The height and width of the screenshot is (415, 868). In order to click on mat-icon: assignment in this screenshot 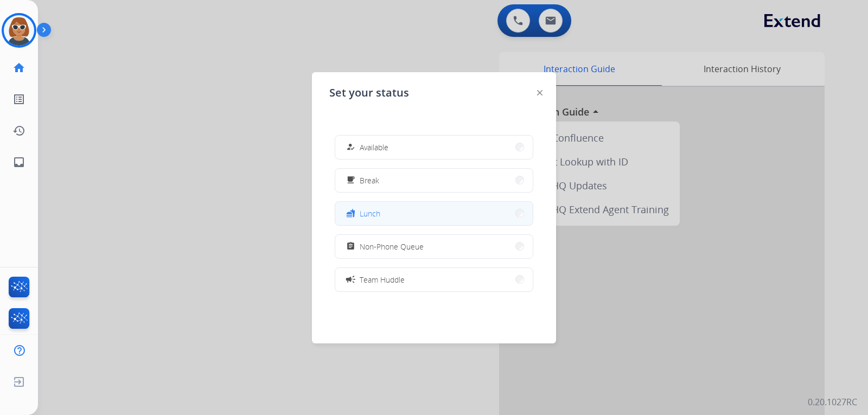, I will do `click(351, 246)`.